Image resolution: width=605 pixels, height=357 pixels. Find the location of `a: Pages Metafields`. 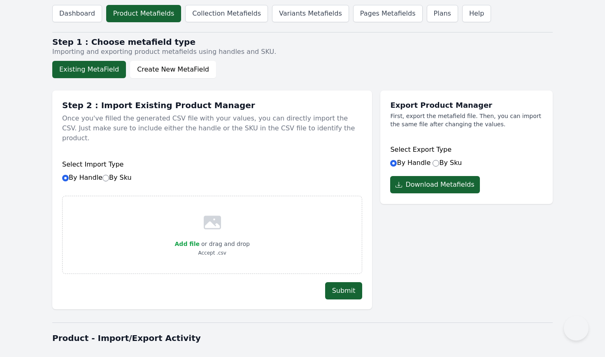

a: Pages Metafields is located at coordinates (388, 14).